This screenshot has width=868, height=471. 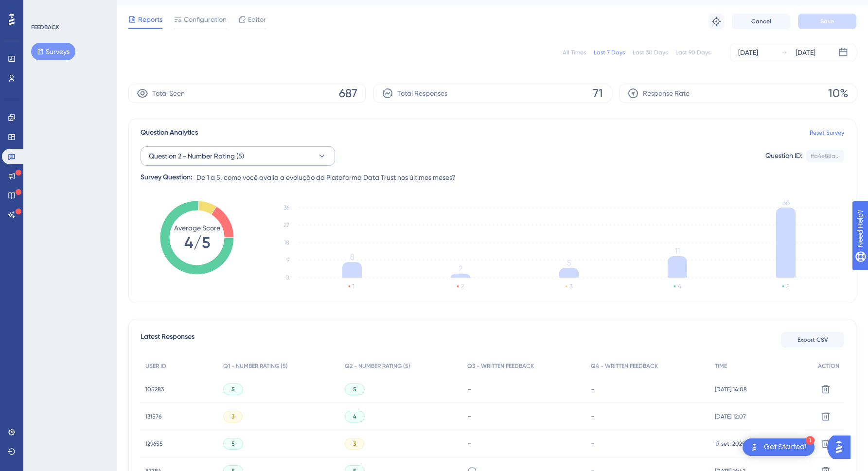 I want to click on div: 1, so click(x=810, y=441).